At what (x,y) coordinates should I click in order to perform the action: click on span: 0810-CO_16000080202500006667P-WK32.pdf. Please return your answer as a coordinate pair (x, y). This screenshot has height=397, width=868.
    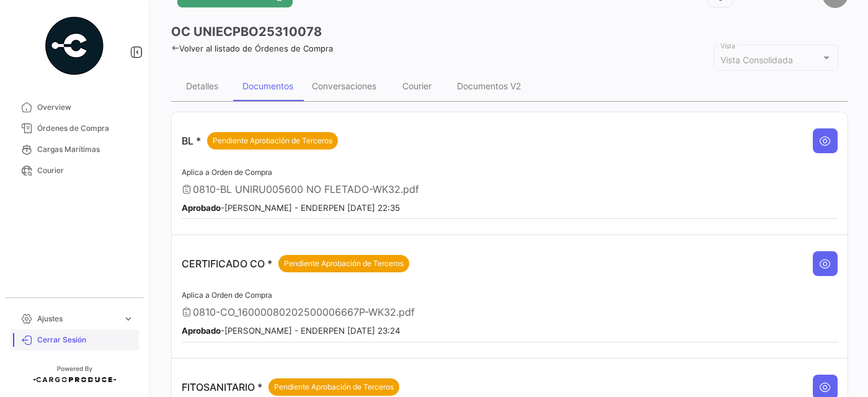
    Looking at the image, I should click on (304, 312).